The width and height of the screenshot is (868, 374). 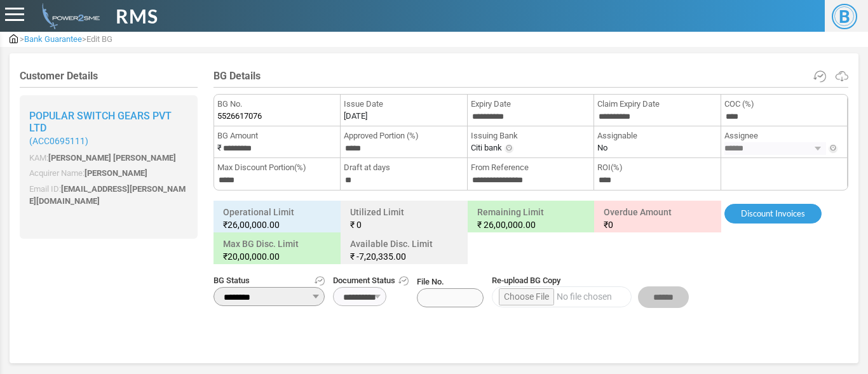 What do you see at coordinates (784, 105) in the screenshot?
I see `span: COC (%)` at bounding box center [784, 105].